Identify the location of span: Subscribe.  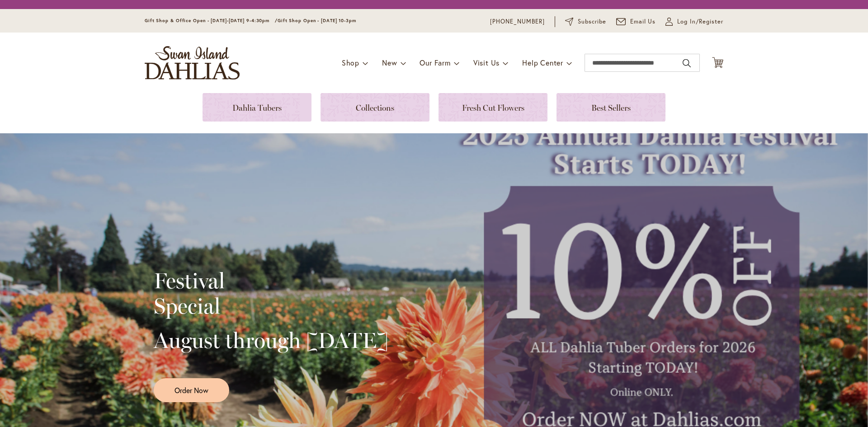
(592, 21).